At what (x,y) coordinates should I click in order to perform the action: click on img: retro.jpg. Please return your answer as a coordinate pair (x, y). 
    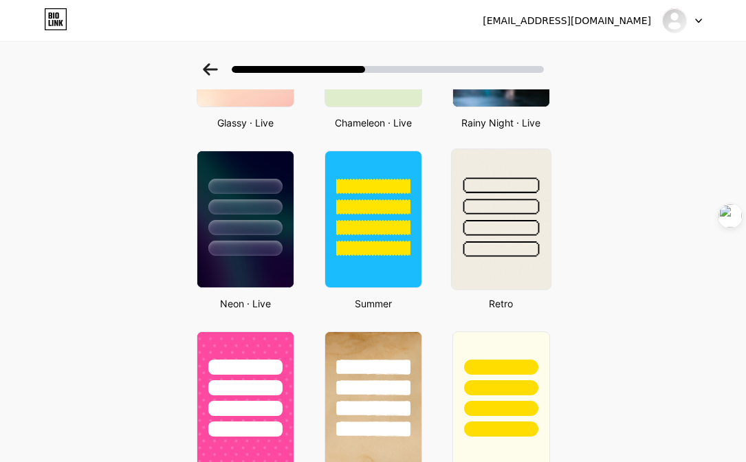
    Looking at the image, I should click on (501, 219).